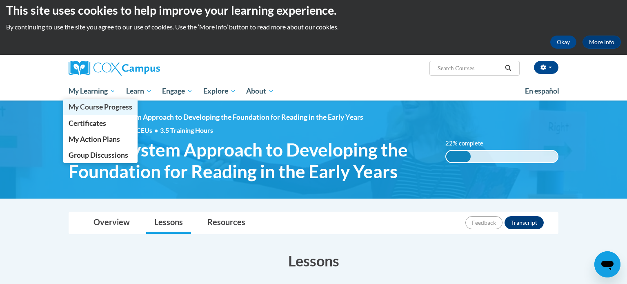 The image size is (627, 284). What do you see at coordinates (87, 123) in the screenshot?
I see `span: Certificates` at bounding box center [87, 123].